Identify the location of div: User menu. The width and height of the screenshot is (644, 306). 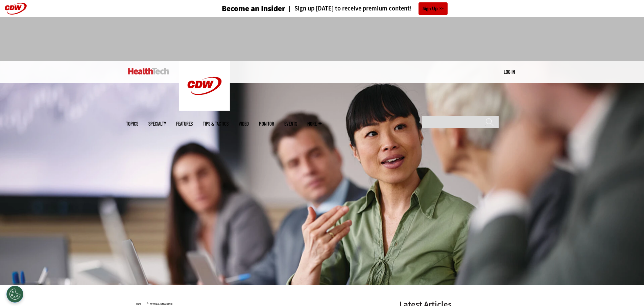
(509, 72).